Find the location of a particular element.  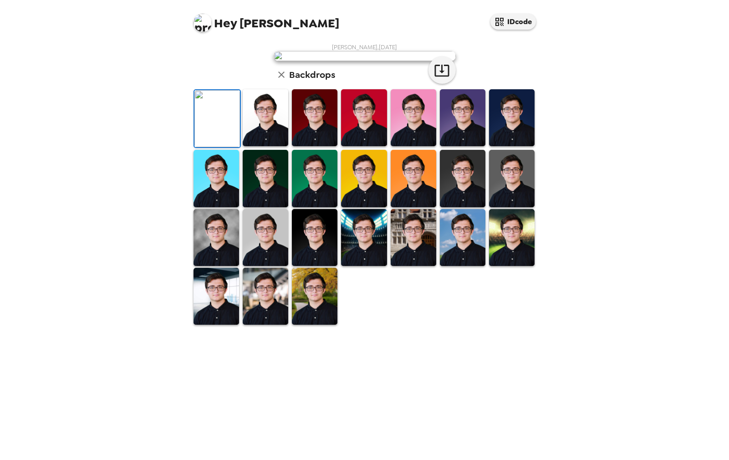

button: IDcode is located at coordinates (513, 21).